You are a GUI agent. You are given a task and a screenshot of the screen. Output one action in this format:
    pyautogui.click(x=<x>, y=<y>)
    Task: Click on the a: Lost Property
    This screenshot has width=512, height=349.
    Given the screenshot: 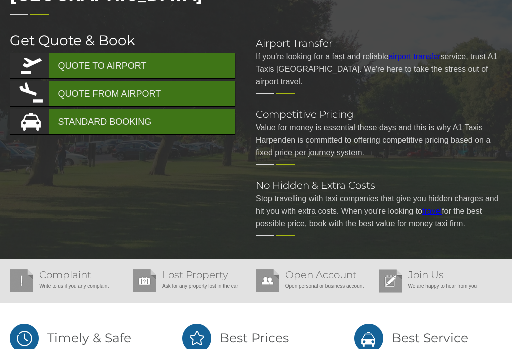 What is the action you would take?
    pyautogui.click(x=196, y=275)
    